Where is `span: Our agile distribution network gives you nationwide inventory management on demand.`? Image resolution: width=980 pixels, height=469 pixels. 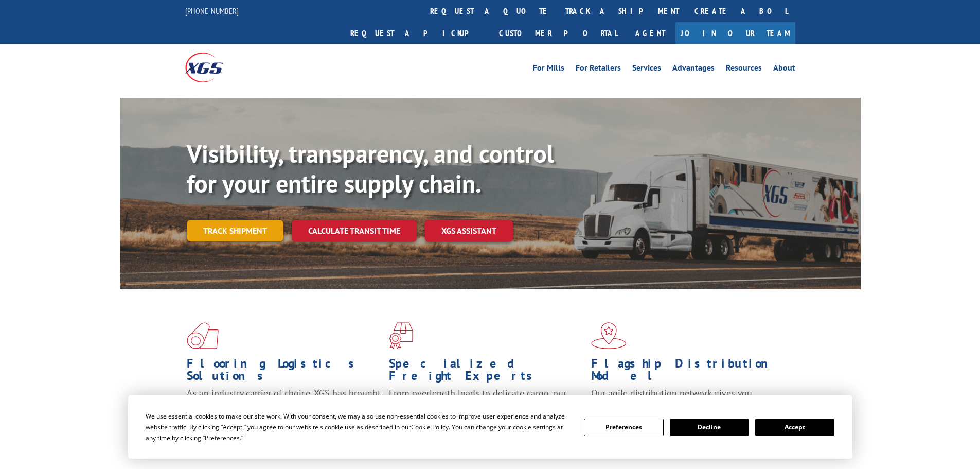
span: Our agile distribution network gives you nationwide inventory management on demand. is located at coordinates (685, 399).